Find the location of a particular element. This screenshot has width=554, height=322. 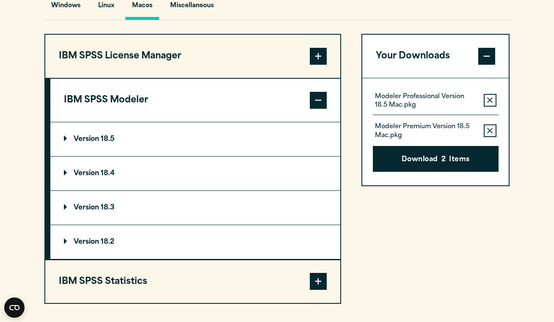

button: Open CMP widget is located at coordinates (14, 308).